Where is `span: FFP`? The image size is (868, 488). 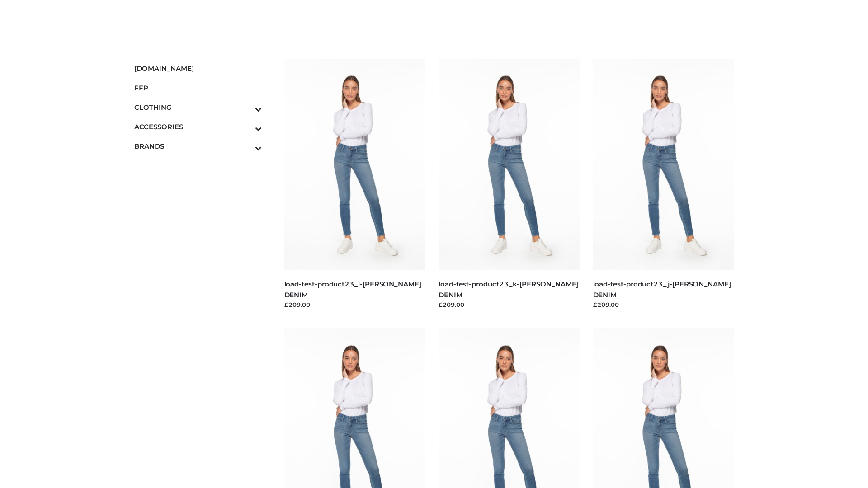
span: FFP is located at coordinates (198, 88).